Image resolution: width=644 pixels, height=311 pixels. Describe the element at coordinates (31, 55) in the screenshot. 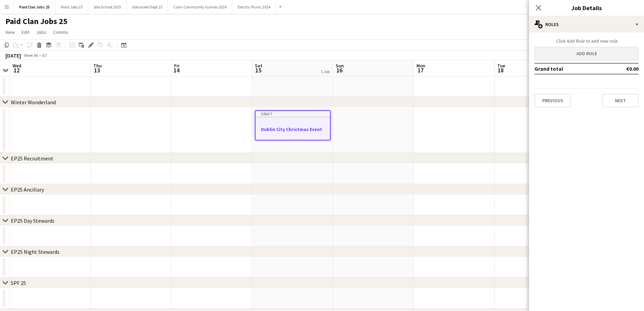

I see `span: Week 46` at that location.